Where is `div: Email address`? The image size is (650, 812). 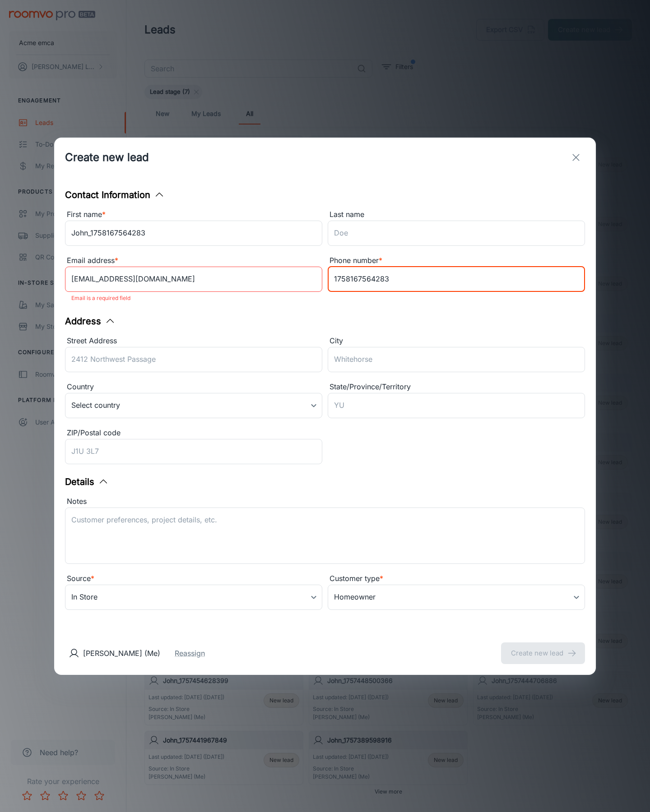
div: Email address is located at coordinates (194, 261).